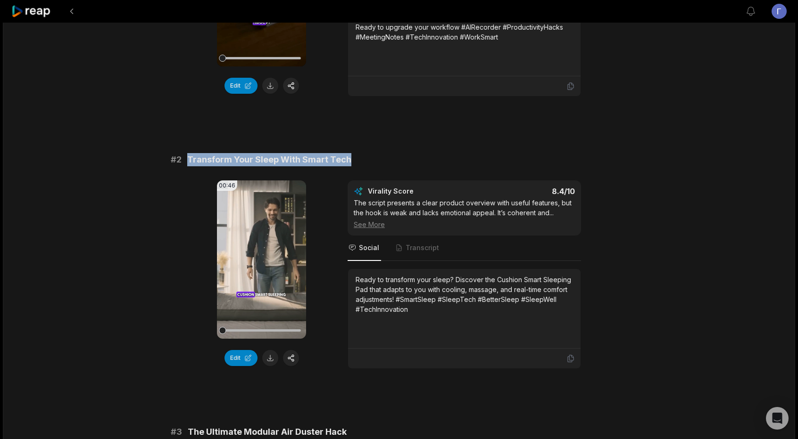 This screenshot has height=439, width=798. Describe the element at coordinates (464, 224) in the screenshot. I see `div: See More` at that location.